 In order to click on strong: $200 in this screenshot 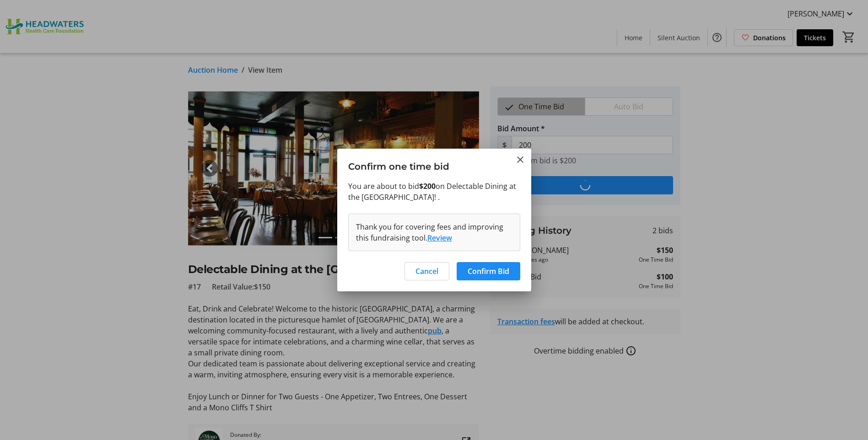, I will do `click(428, 186)`.